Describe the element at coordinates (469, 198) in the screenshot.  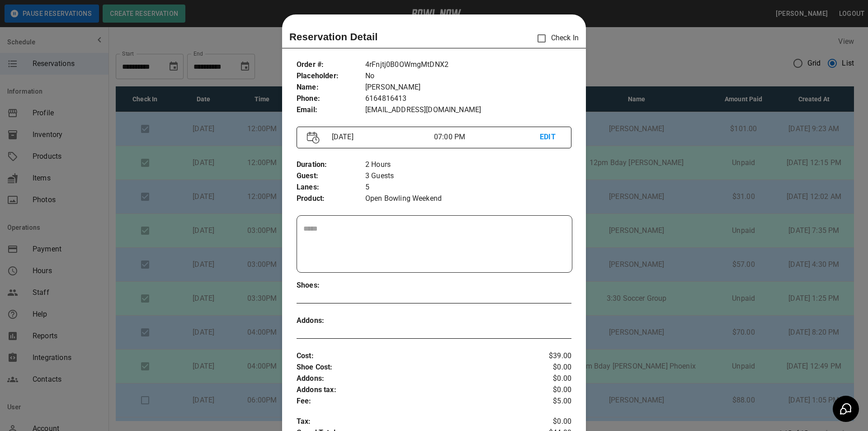
I see `p: Open Bowling Weekend` at that location.